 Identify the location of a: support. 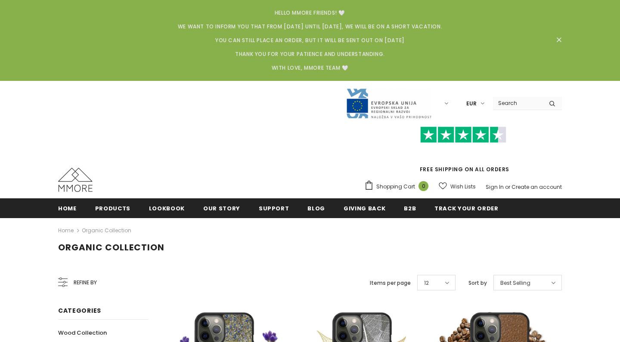
(274, 208).